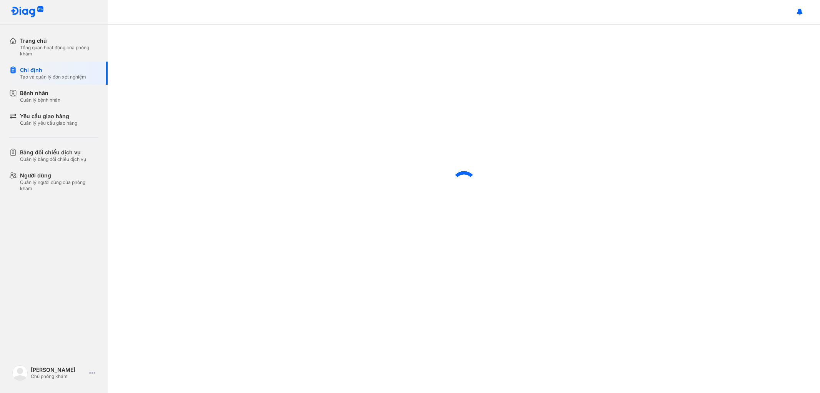 The width and height of the screenshot is (820, 393). I want to click on div: Trang chủ, so click(59, 41).